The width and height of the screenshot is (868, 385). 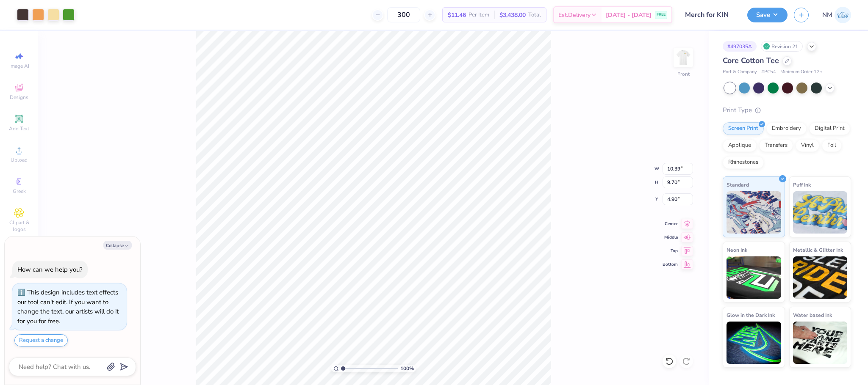 What do you see at coordinates (751, 61) in the screenshot?
I see `span: Core Cotton Tee` at bounding box center [751, 61].